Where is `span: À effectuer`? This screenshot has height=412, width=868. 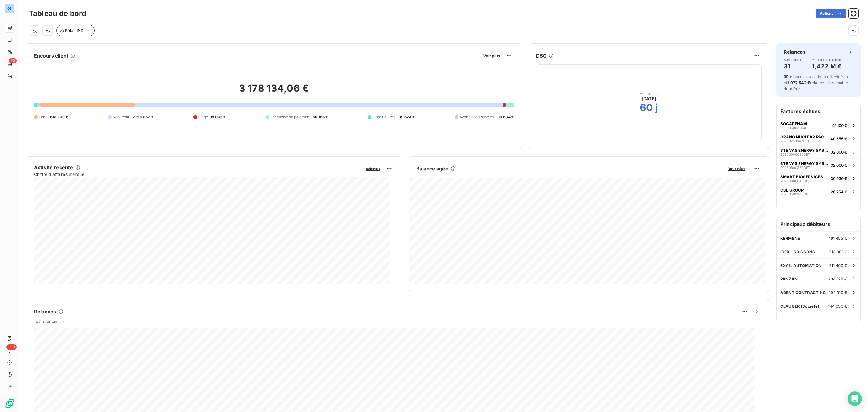
span: À effectuer is located at coordinates (792, 60).